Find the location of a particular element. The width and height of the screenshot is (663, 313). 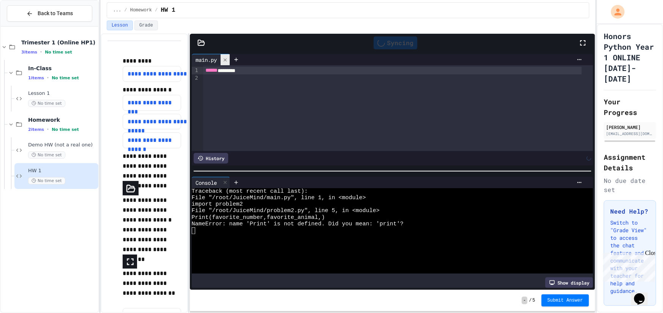

span: Lesson 1 is located at coordinates (62, 93).